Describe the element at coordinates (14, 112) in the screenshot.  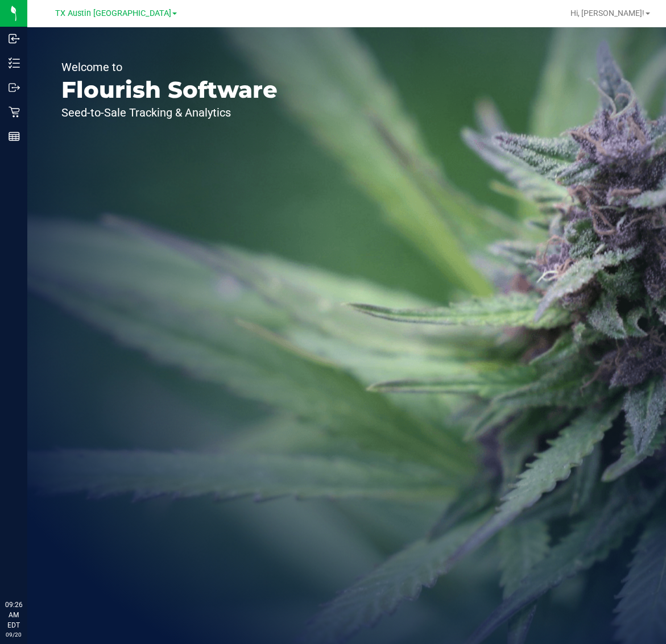
I see `inline-svg: Retail` at that location.